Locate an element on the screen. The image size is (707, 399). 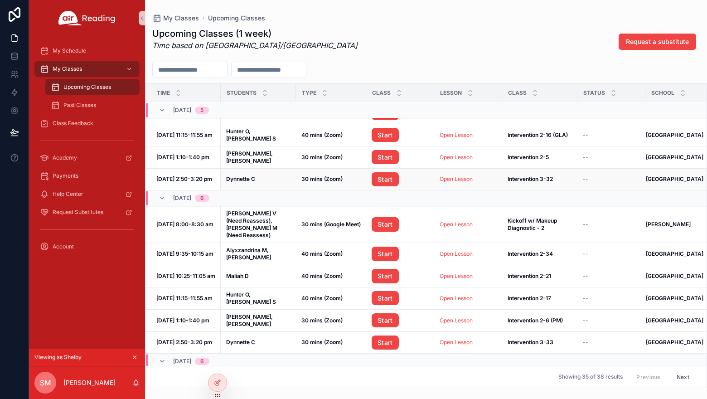
a: 30 mins (Google Meet) is located at coordinates (331, 224).